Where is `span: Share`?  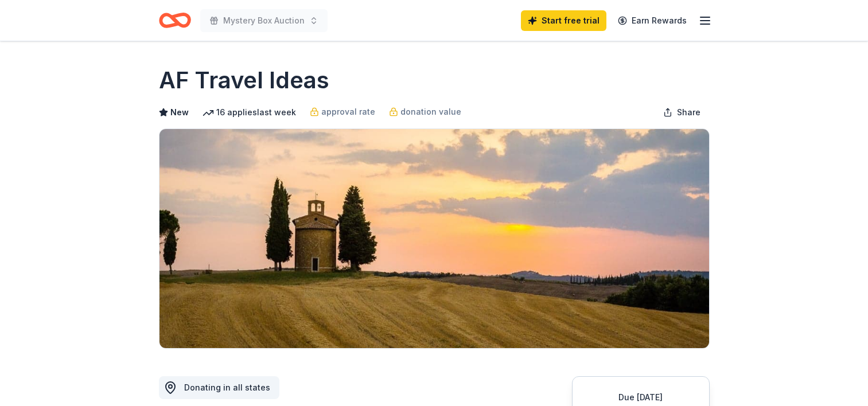
span: Share is located at coordinates (688, 112).